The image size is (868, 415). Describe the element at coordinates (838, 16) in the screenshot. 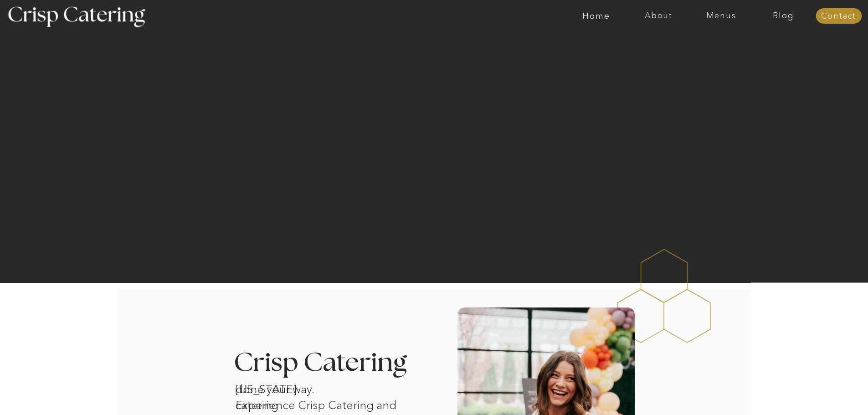

I see `nav: Contact` at that location.